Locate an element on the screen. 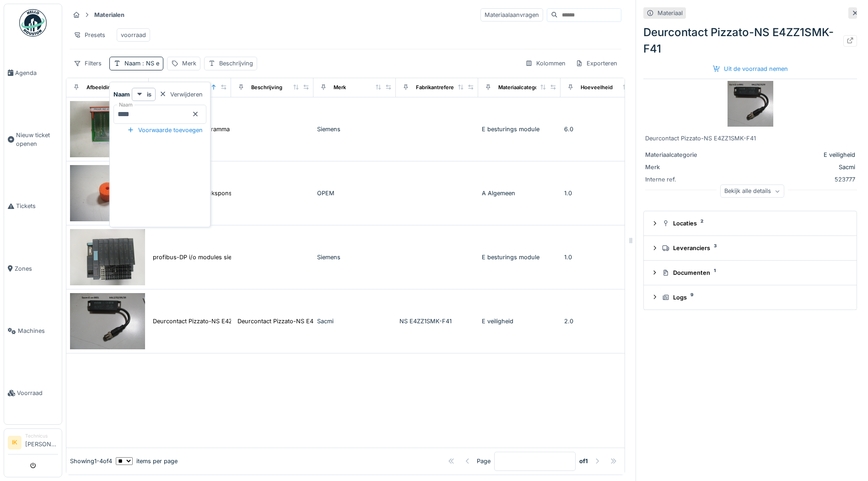 The image size is (868, 481). div: profibus-DP i/o modules siemens ET200S is located at coordinates (211, 257).